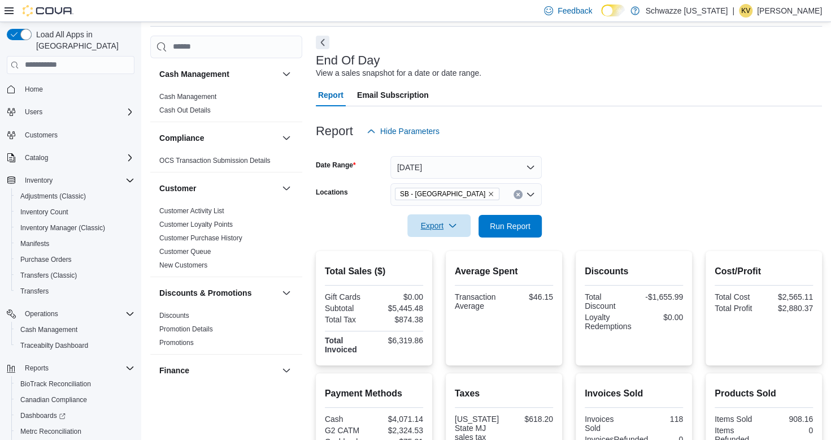 The width and height of the screenshot is (831, 440). Describe the element at coordinates (75, 259) in the screenshot. I see `button: Purchase Orders` at that location.